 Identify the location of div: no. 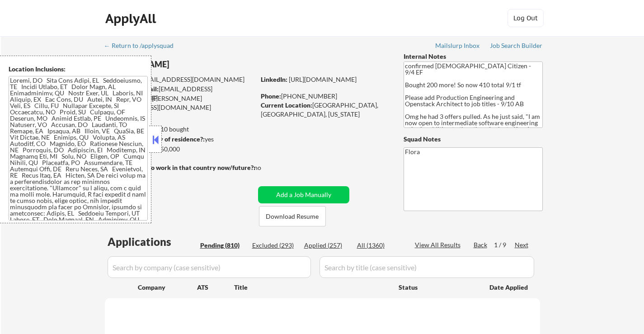
(267, 167).